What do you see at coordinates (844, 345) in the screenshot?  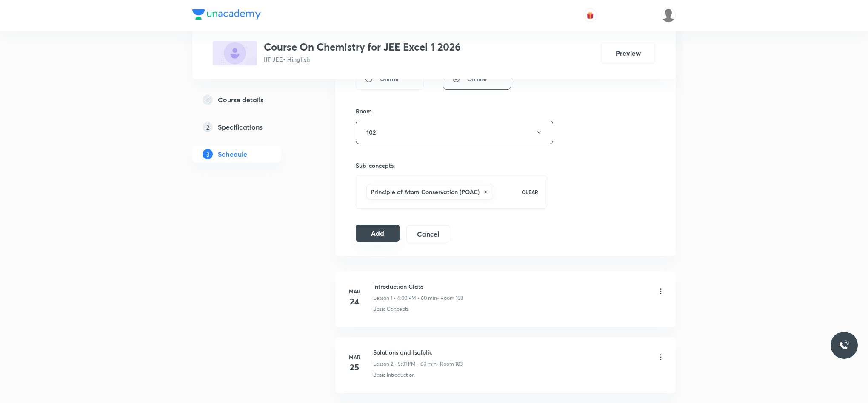 I see `img: ttu` at bounding box center [844, 345].